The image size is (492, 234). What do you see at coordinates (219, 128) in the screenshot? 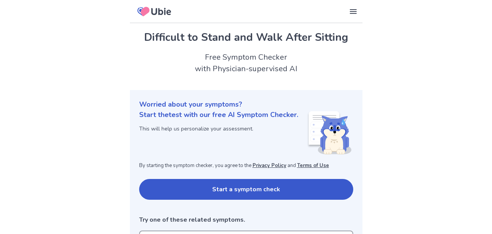
I see `p: This will help us personalize your assessment.` at bounding box center [219, 128].